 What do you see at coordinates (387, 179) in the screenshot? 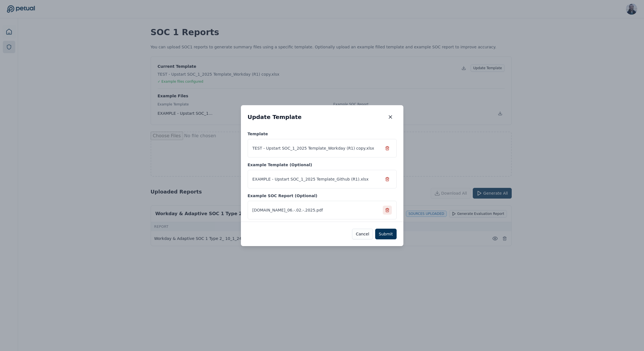
I see `button: Remove Example Template` at bounding box center [387, 179].